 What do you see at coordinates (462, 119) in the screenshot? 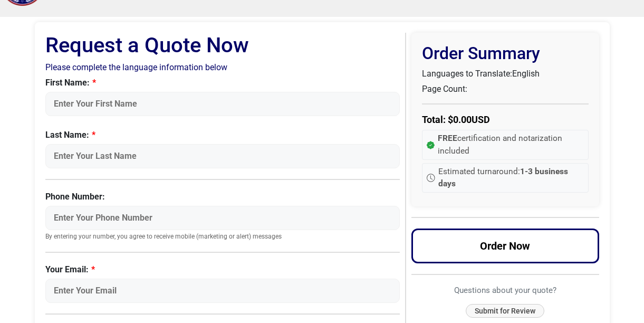
I see `span: 0.00` at bounding box center [462, 119].